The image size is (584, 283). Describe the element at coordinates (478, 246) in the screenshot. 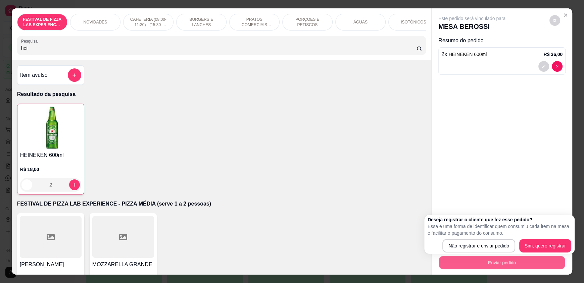

I see `button: Não registrar e enviar pedido` at that location.